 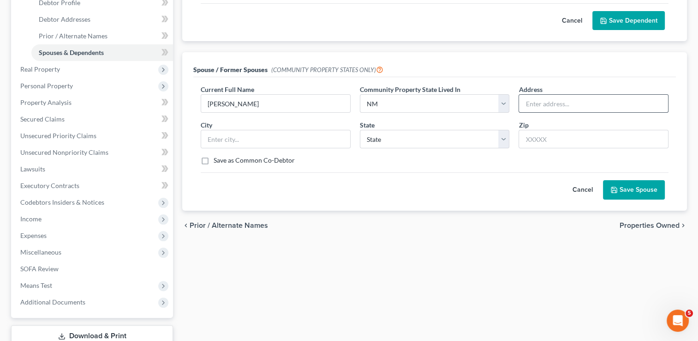 What do you see at coordinates (33, 235) in the screenshot?
I see `span: Expenses` at bounding box center [33, 235].